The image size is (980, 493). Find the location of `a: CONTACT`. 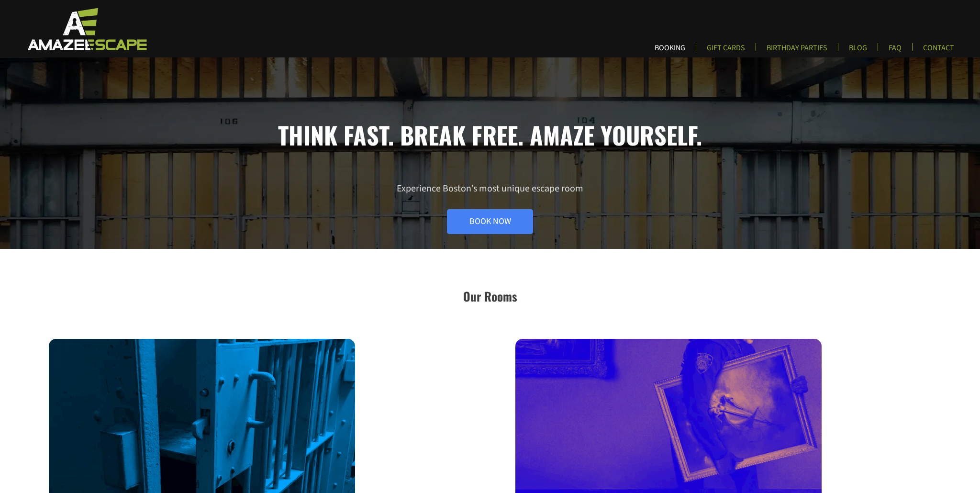

a: CONTACT is located at coordinates (938, 51).